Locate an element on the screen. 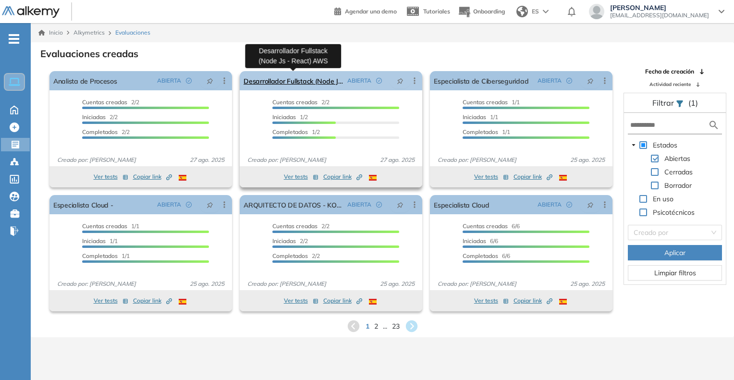 Image resolution: width=734 pixels, height=380 pixels. span: En uso is located at coordinates (663, 199).